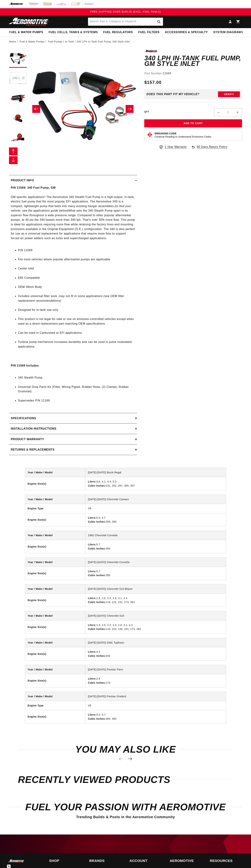 This screenshot has height=868, width=251. Describe the element at coordinates (13, 151) in the screenshot. I see `button: Slide left` at that location.